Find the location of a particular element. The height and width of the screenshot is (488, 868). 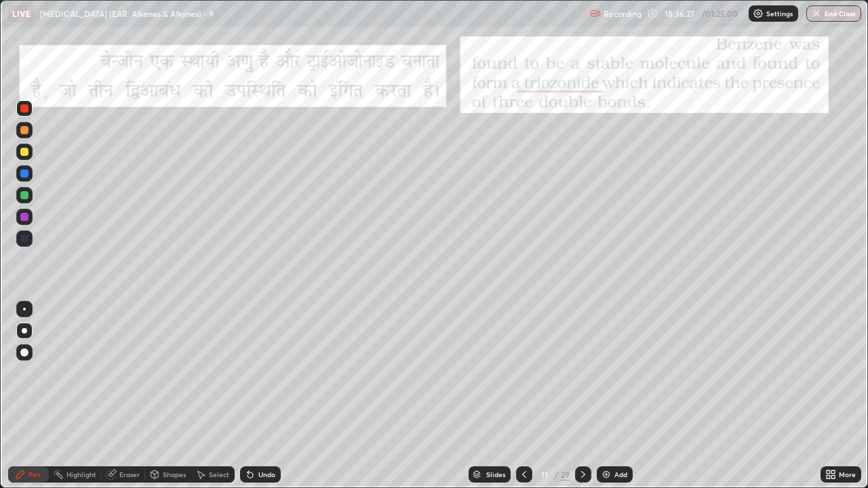

div: Select is located at coordinates (219, 474).